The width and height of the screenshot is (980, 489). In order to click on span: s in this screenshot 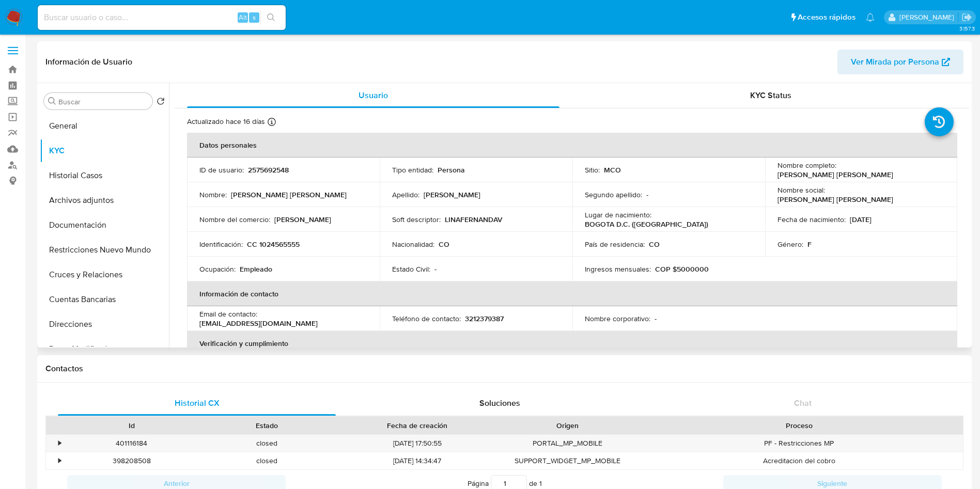, I will do `click(254, 17)`.